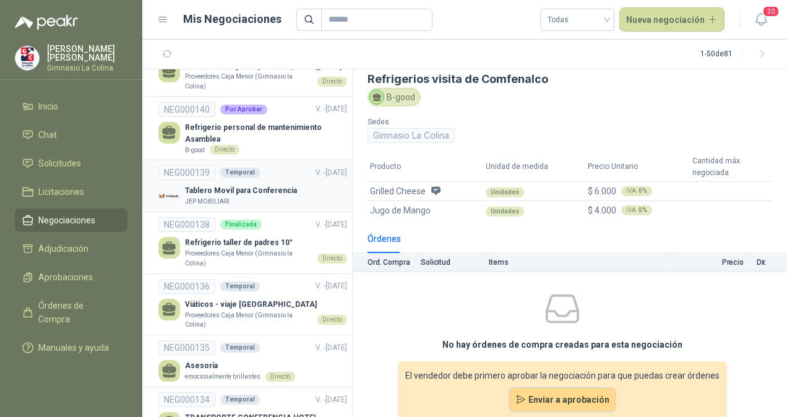  I want to click on th: Cantidad máx. negociada, so click(731, 167).